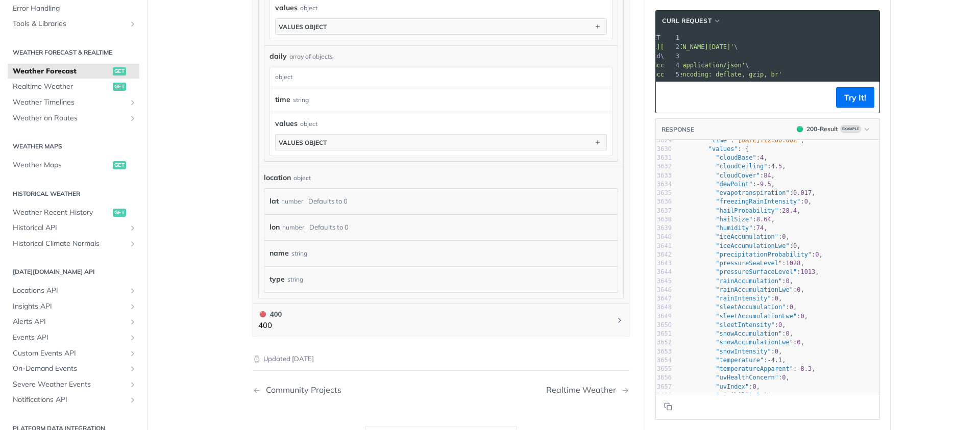 The image size is (980, 430). I want to click on span: Weather on Routes, so click(69, 118).